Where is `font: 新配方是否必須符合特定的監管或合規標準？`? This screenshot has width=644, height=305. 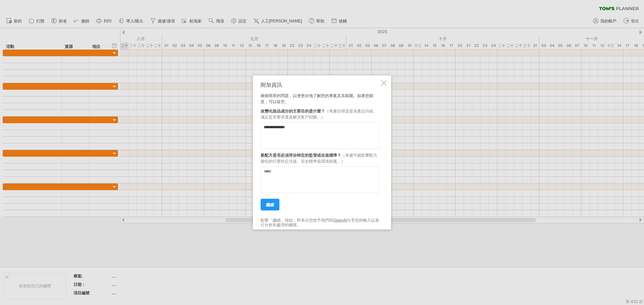
font: 新配方是否必須符合特定的監管或合規標準？ is located at coordinates (301, 155).